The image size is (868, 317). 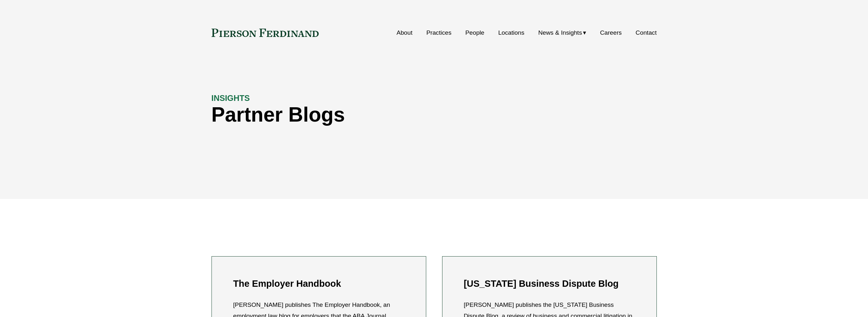 What do you see at coordinates (560, 33) in the screenshot?
I see `span: News & Insights` at bounding box center [560, 33].